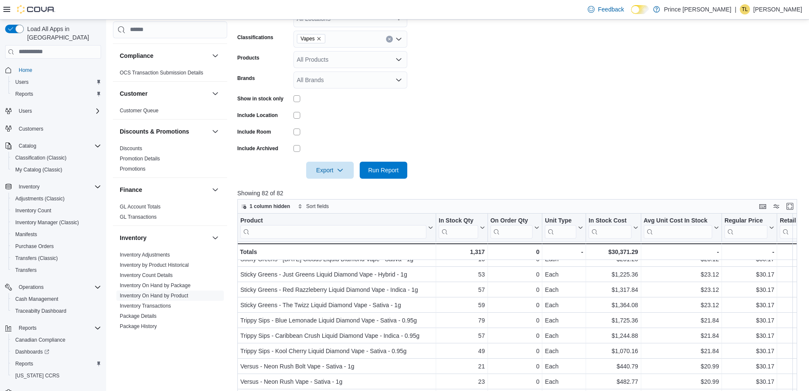  Describe the element at coordinates (337, 252) in the screenshot. I see `div: Totals` at that location.